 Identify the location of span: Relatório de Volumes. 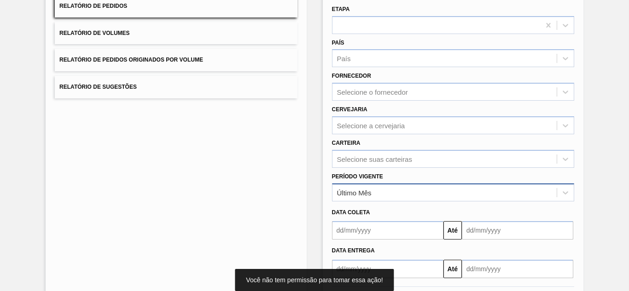
(94, 33).